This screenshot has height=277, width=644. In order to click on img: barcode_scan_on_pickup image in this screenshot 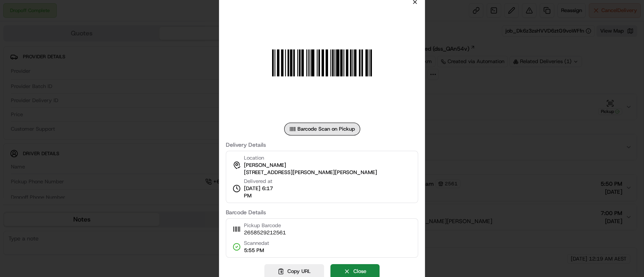, I will do `click(322, 63)`.